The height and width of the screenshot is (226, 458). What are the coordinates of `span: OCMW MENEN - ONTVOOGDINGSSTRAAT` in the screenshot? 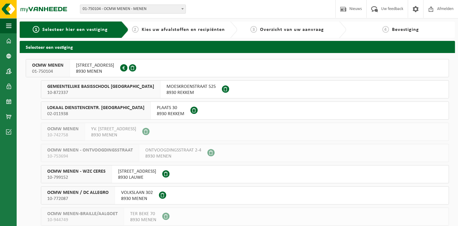 It's located at (90, 150).